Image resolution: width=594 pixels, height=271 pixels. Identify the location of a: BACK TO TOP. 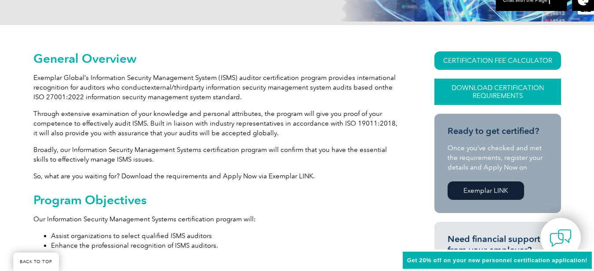
(36, 262).